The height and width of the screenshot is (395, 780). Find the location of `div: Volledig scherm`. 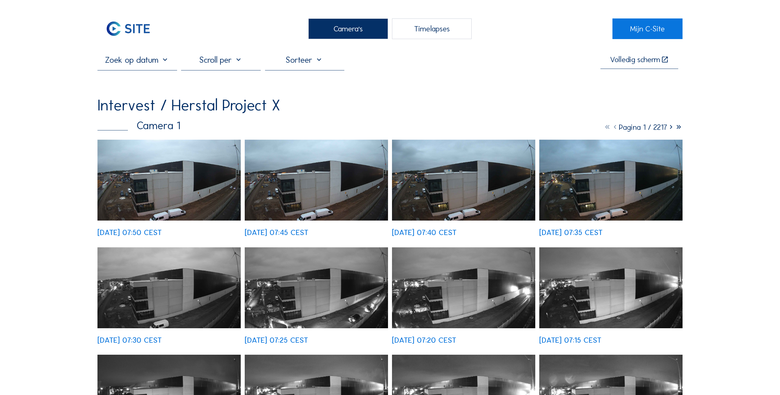

div: Volledig scherm is located at coordinates (635, 60).